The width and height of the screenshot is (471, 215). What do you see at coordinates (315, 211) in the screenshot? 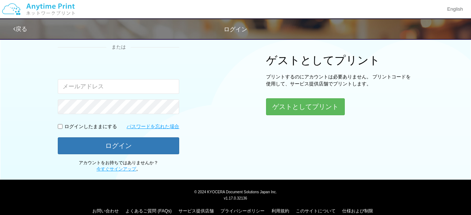
I see `a: このサイトについて` at bounding box center [315, 211].